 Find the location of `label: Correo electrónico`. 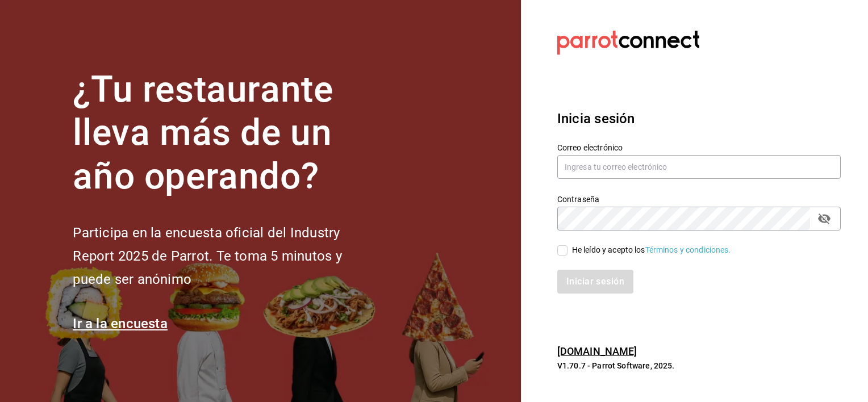

label: Correo electrónico is located at coordinates (699, 147).